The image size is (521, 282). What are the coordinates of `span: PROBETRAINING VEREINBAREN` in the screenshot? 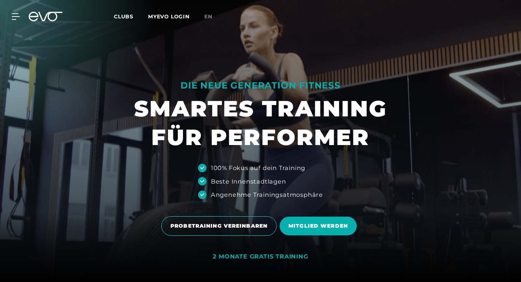 It's located at (219, 226).